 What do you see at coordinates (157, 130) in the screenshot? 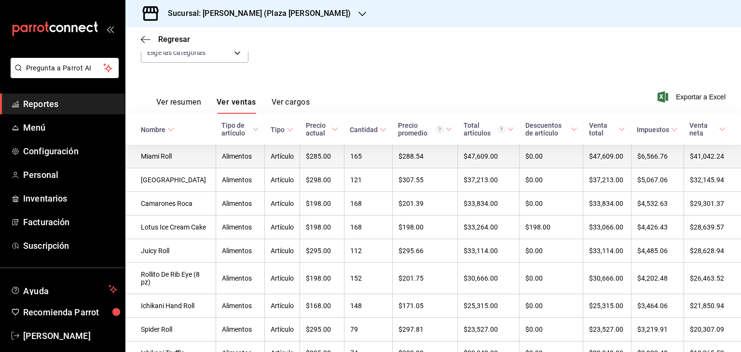
I see `span: Nombre` at bounding box center [157, 130].